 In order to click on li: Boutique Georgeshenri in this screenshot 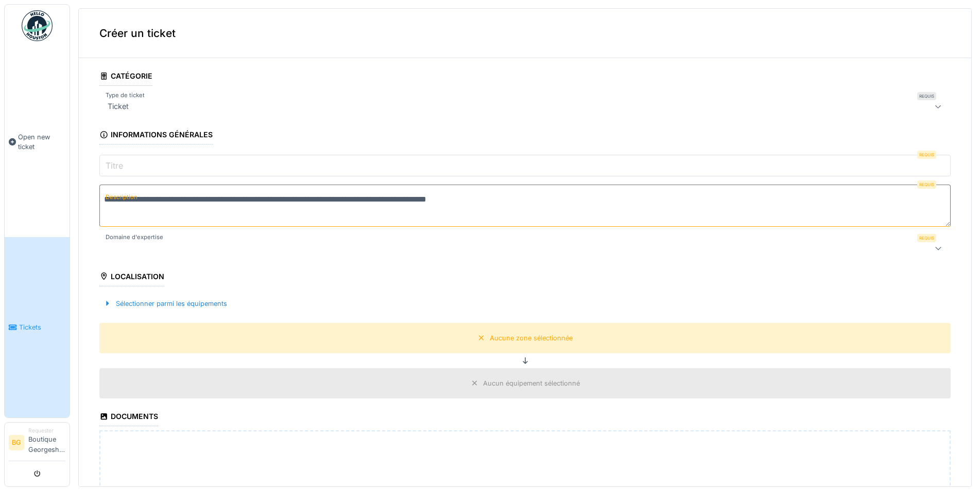, I will do `click(47, 443)`.